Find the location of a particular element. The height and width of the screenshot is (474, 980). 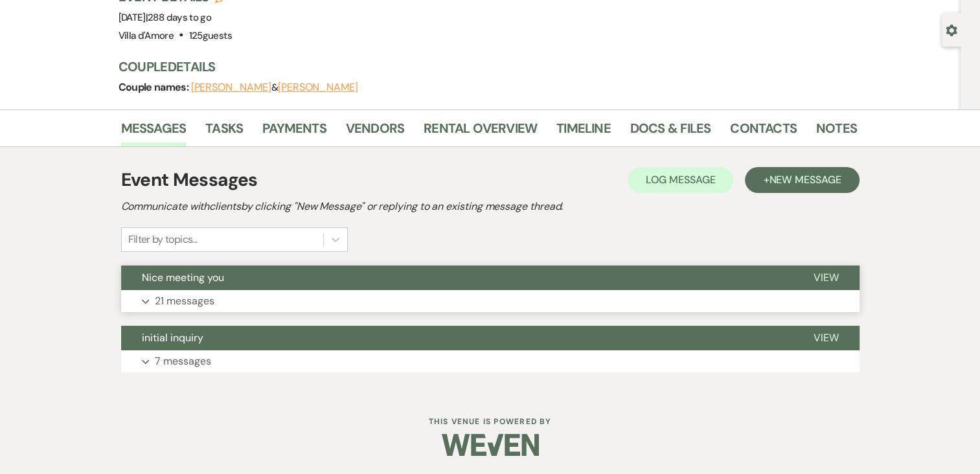

button: initial inquiry is located at coordinates (457, 338).